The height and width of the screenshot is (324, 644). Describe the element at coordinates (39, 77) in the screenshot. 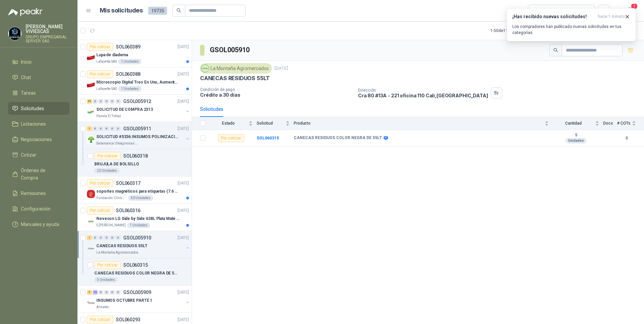

I see `a: Chat` at that location.